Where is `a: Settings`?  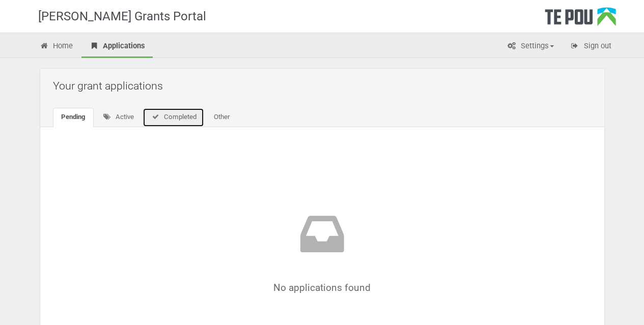 a: Settings is located at coordinates (530, 47).